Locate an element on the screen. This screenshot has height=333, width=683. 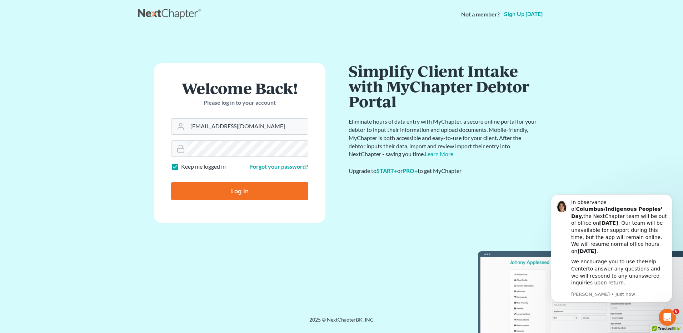
p: Eliminate hours of data entry with MyChapter, a secure online portal for your debtor to input the... is located at coordinates (443, 138).